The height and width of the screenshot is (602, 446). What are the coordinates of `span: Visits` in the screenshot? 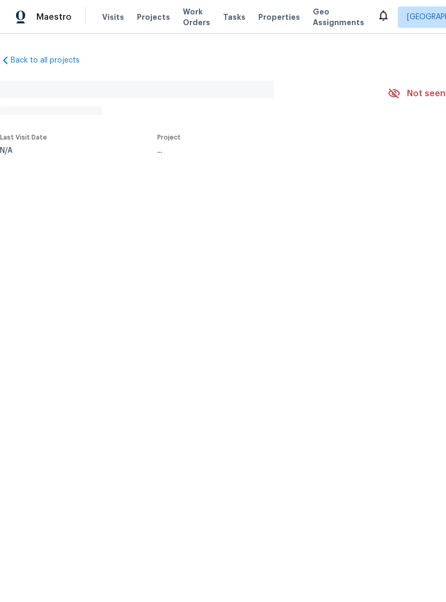 It's located at (113, 17).